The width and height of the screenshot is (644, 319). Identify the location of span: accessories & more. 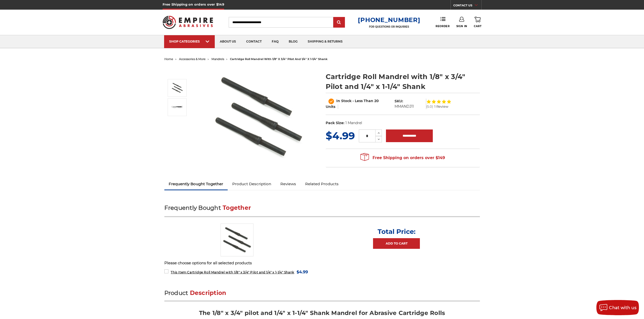
(192, 59).